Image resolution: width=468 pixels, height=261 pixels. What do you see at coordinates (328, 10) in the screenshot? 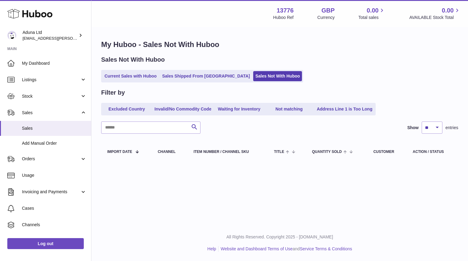
I see `strong: GBP` at bounding box center [328, 10].